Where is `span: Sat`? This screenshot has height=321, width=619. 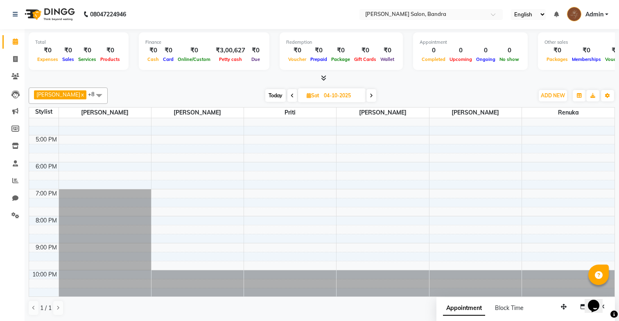
span: Sat is located at coordinates (313, 95).